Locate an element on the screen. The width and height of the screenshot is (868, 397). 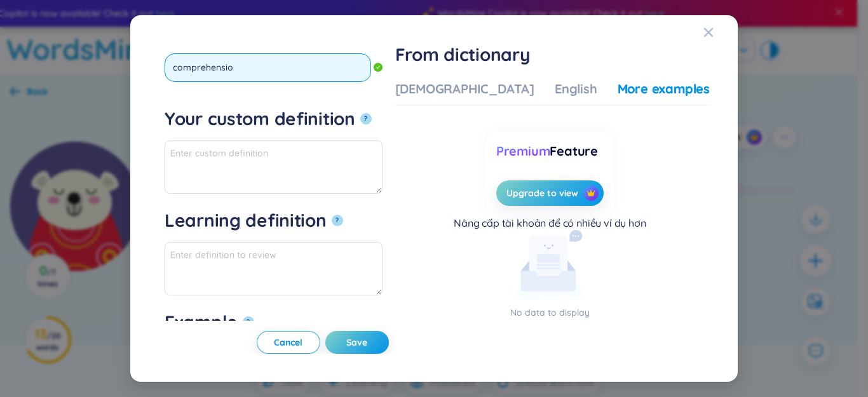
input: Enter new word is located at coordinates (268, 68).